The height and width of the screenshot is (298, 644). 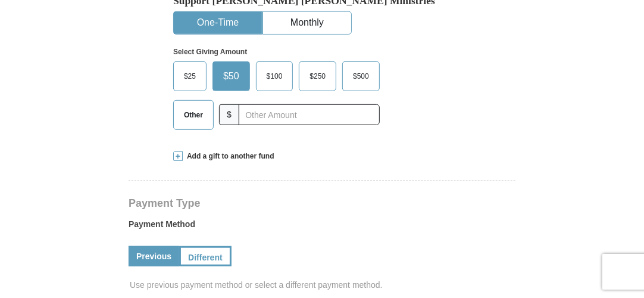 What do you see at coordinates (231, 76) in the screenshot?
I see `span: $50` at bounding box center [231, 76].